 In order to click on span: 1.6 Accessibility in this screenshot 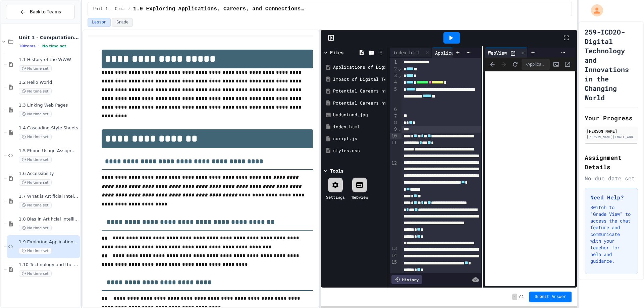, I will do `click(48, 173)`.